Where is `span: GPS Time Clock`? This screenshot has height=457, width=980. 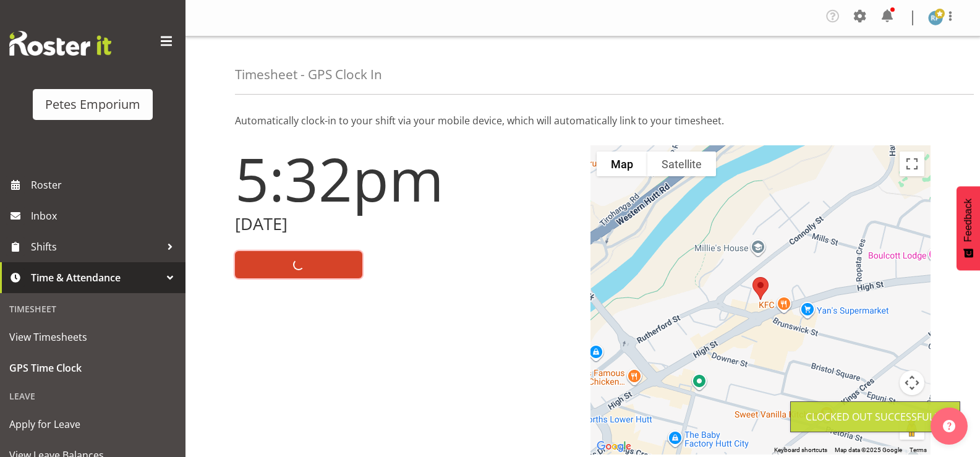 span: GPS Time Clock is located at coordinates (93, 368).